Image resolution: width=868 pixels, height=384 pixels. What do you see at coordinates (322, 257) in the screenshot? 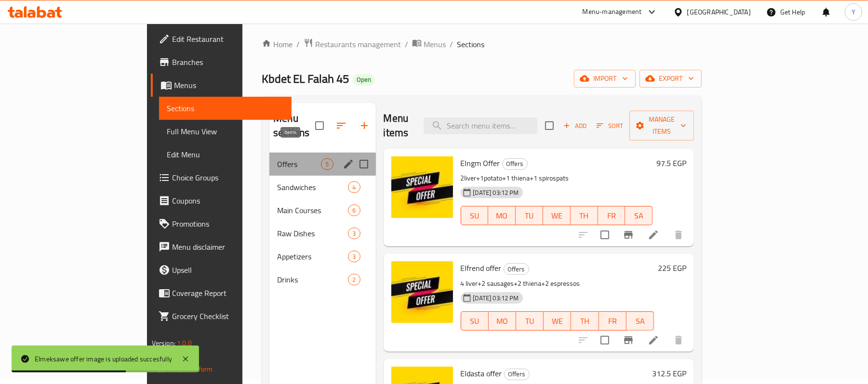
I see `div: Appetizers3` at bounding box center [322, 257].